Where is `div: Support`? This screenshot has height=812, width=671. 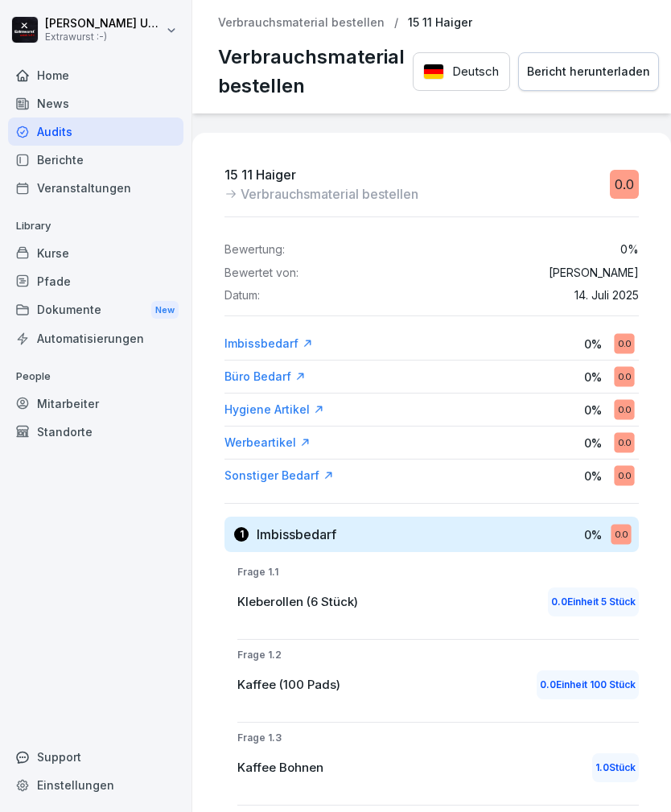 div: Support is located at coordinates (96, 756).